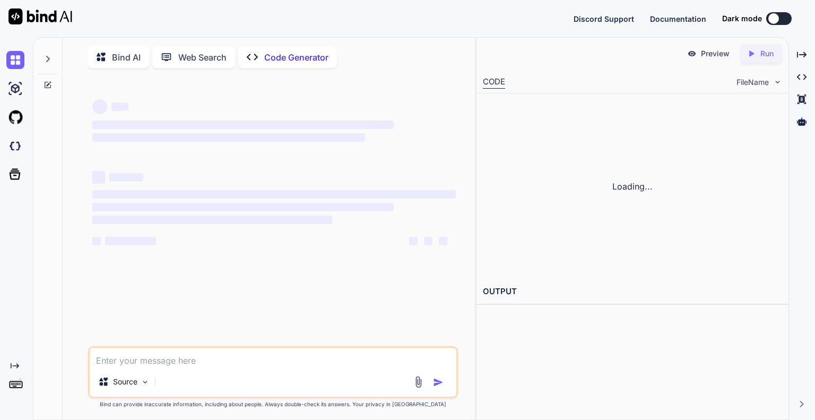  Describe the element at coordinates (604, 19) in the screenshot. I see `button: Discord Support` at that location.